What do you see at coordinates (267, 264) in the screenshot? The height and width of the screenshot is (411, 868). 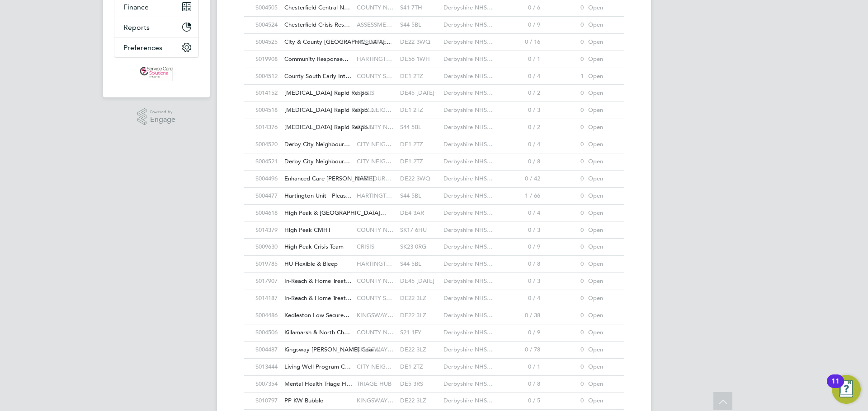 I see `div: S019785` at bounding box center [267, 264].